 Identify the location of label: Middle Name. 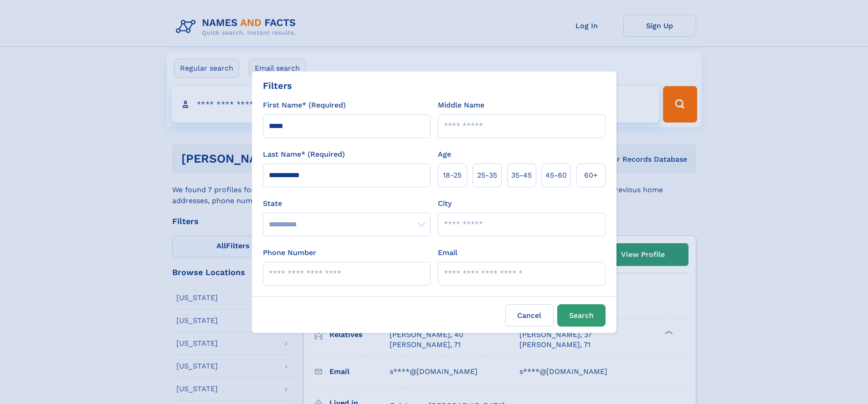
(461, 105).